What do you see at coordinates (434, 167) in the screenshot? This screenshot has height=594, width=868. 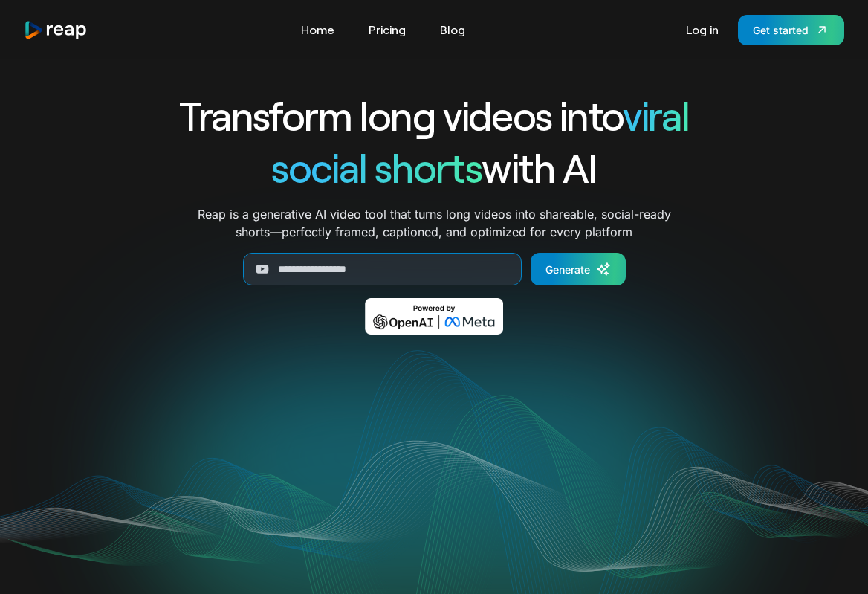 I see `h1: with AI` at bounding box center [434, 167].